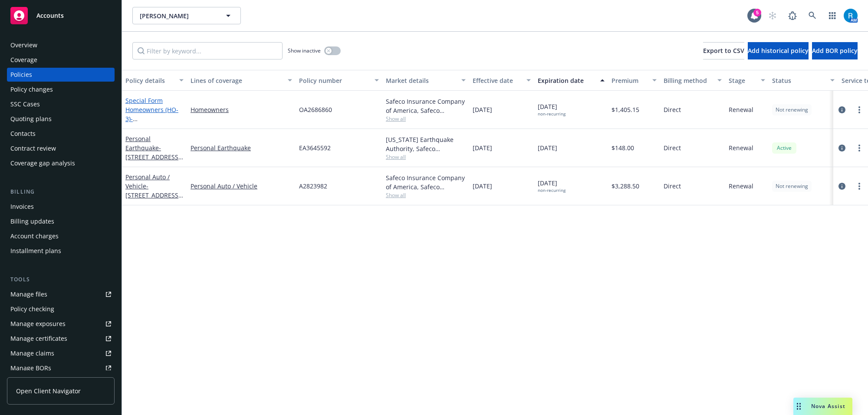 The height and width of the screenshot is (415, 868). Describe the element at coordinates (36, 251) in the screenshot. I see `div: Installment plans` at that location.